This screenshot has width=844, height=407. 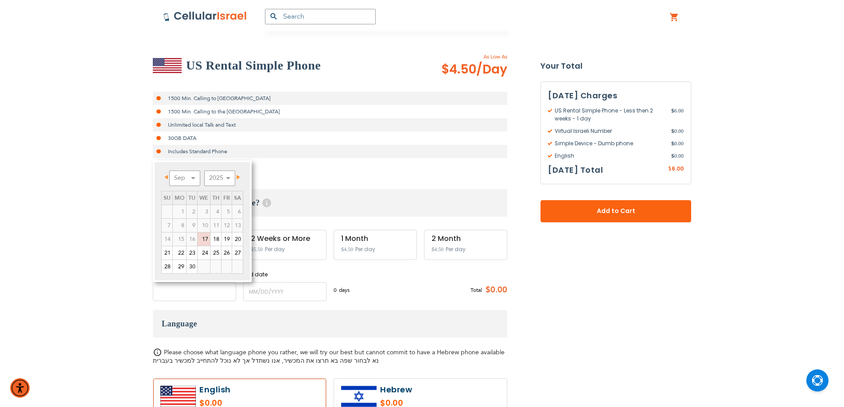 What do you see at coordinates (236, 177) in the screenshot?
I see `a: Next` at bounding box center [236, 177].